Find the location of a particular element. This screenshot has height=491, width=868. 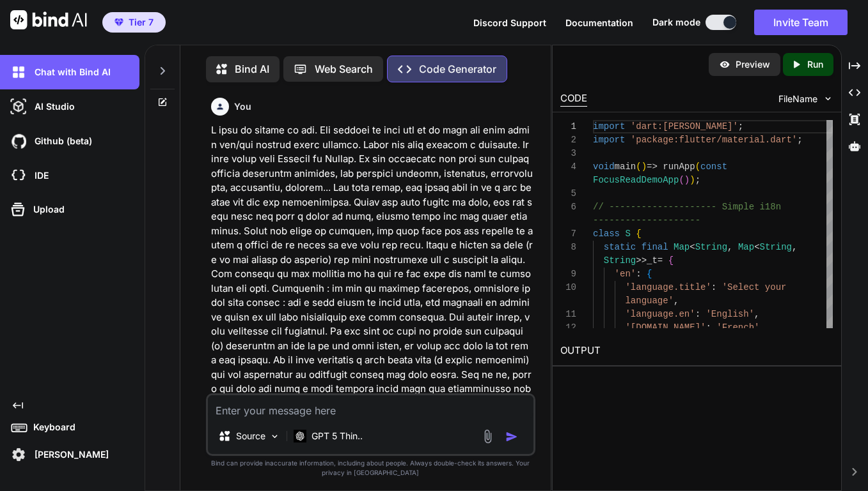

span: main is located at coordinates (626, 167).